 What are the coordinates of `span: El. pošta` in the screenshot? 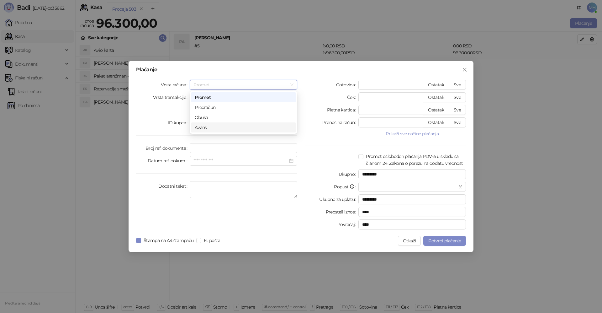 It's located at (212, 240).